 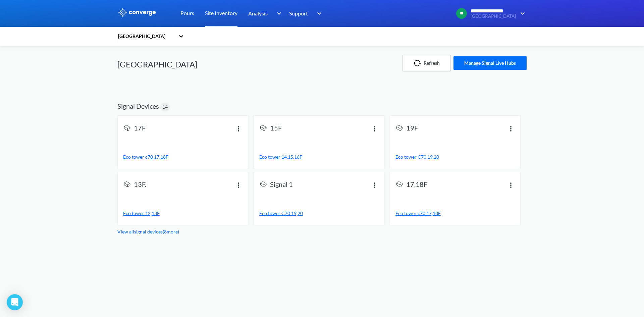 What do you see at coordinates (490, 63) in the screenshot?
I see `button: Manage Signal Live Hubs` at bounding box center [490, 63].